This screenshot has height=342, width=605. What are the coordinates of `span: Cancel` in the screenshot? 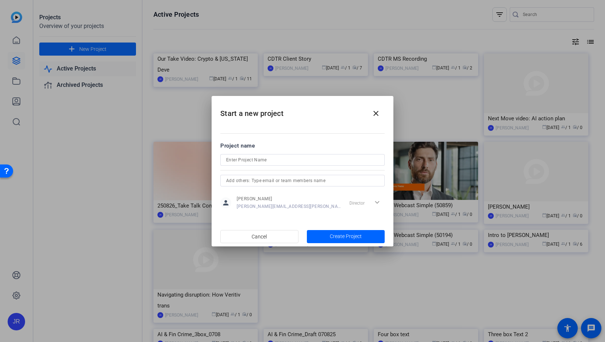 It's located at (259, 237).